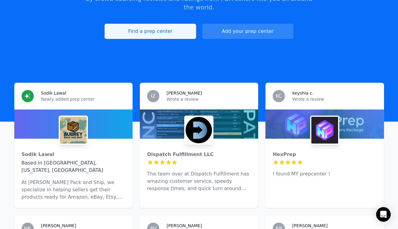  What do you see at coordinates (324, 154) in the screenshot?
I see `div: HexPrep` at bounding box center [324, 154].